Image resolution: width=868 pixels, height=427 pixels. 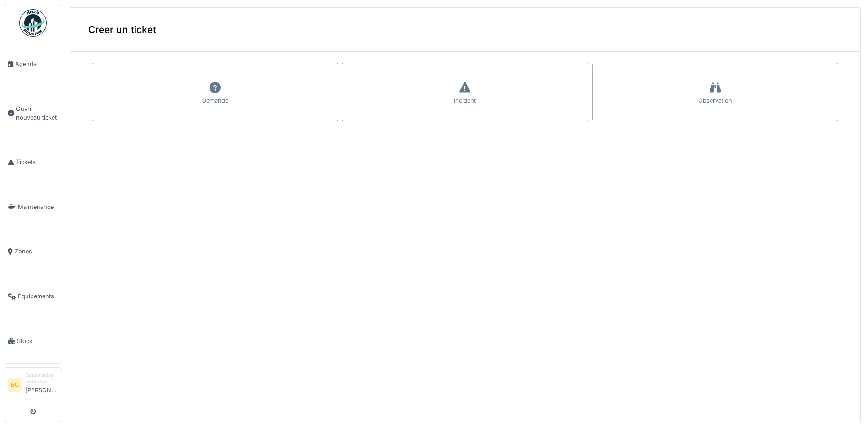 What do you see at coordinates (33, 296) in the screenshot?
I see `a: Équipements` at bounding box center [33, 296].